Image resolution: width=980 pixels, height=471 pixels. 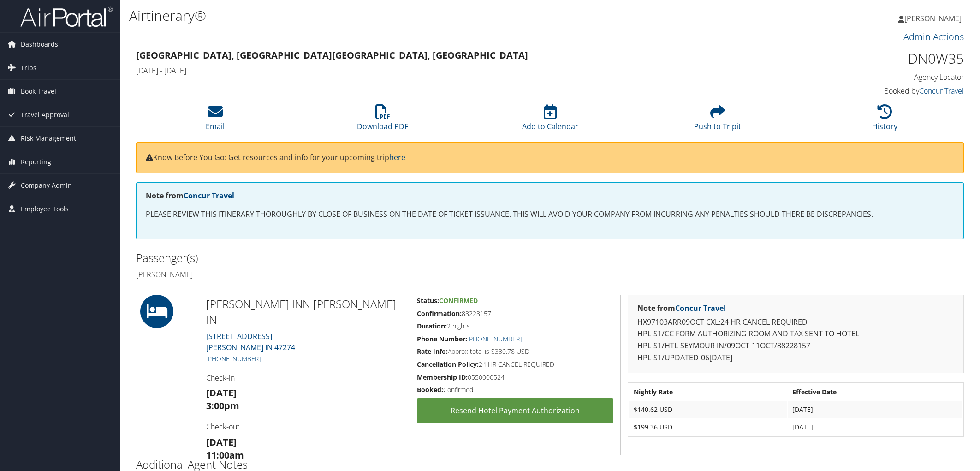 What do you see at coordinates (305, 427) in the screenshot?
I see `h4: Check-out` at bounding box center [305, 427].